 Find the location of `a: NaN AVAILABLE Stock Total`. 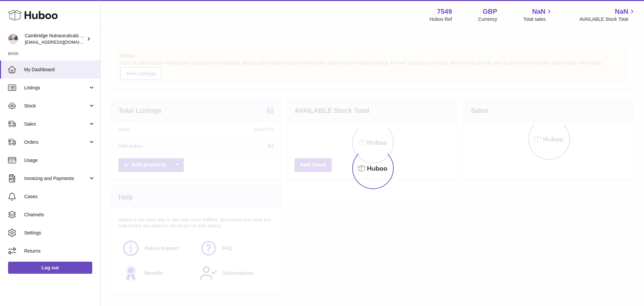

a: NaN AVAILABLE Stock Total is located at coordinates (608, 15).